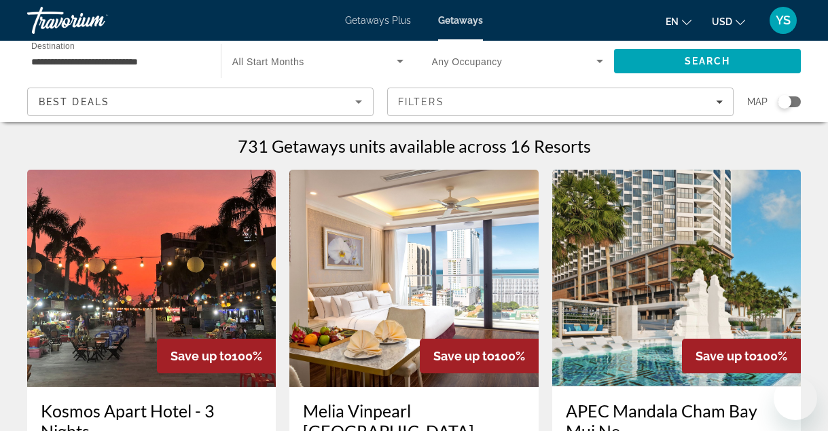 The image size is (828, 431). What do you see at coordinates (672, 22) in the screenshot?
I see `span: en` at bounding box center [672, 22].